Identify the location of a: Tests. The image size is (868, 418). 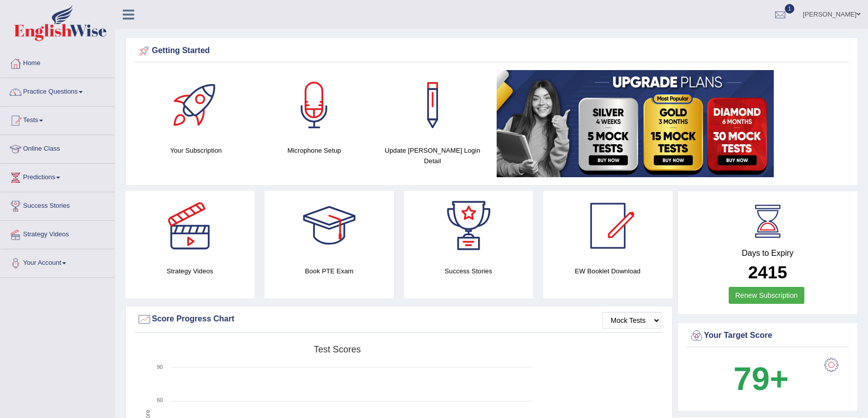
(58, 119).